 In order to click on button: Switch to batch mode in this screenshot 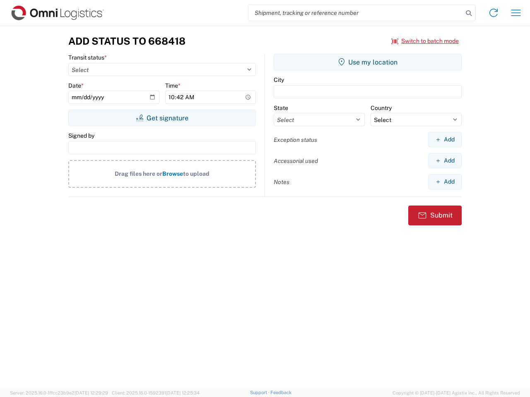, I will do `click(424, 41)`.